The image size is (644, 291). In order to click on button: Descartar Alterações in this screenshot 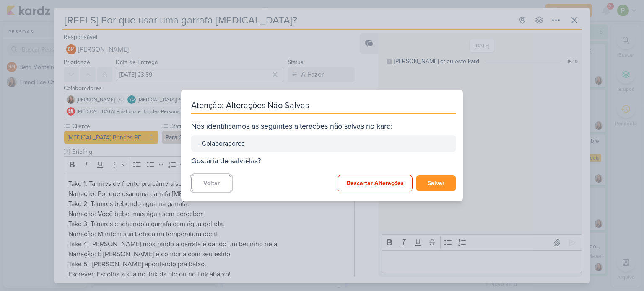, I will do `click(375, 183)`.